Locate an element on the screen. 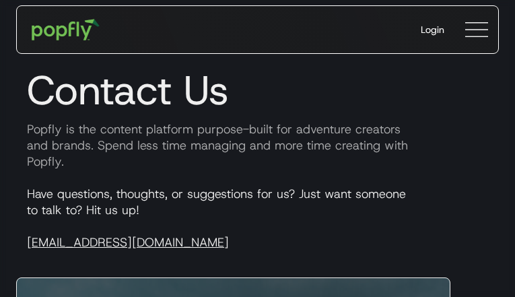 Image resolution: width=515 pixels, height=297 pixels. p: Popfly is the content platform purpose-built for adventure creators and brands. Spend less time m... is located at coordinates (257, 145).